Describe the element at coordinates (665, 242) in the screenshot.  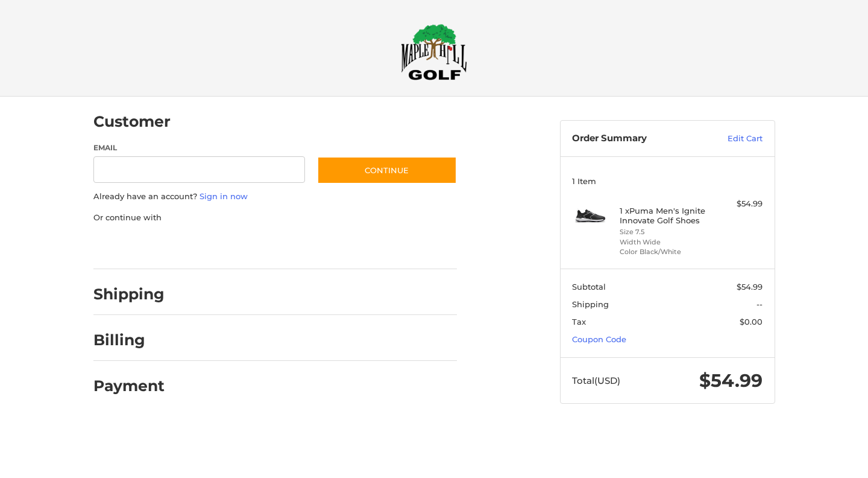
I see `li: Width Wide` at that location.